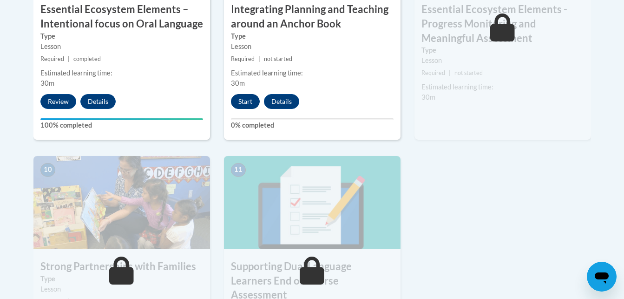 The width and height of the screenshot is (624, 299). I want to click on span: 11, so click(239, 170).